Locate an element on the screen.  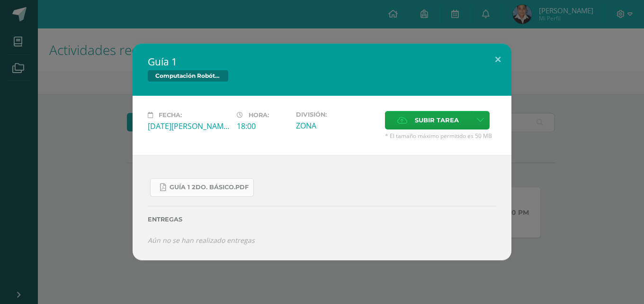
div: ZONA is located at coordinates (337, 125).